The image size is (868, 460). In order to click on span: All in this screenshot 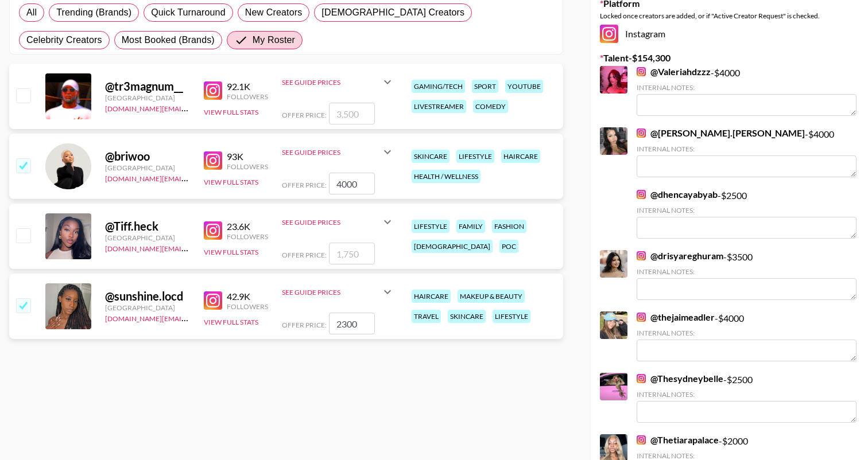, I will do `click(31, 13)`.